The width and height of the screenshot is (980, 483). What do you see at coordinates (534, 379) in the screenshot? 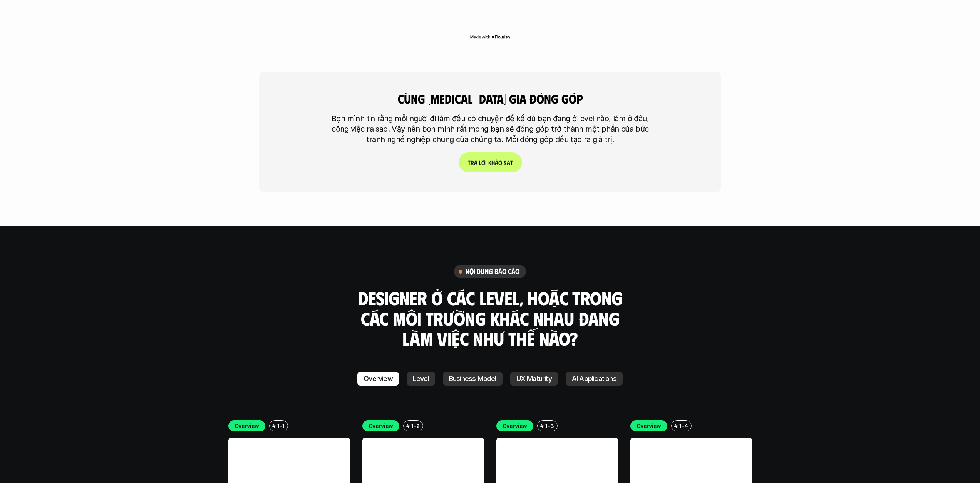
I see `a: UX Maturity` at bounding box center [534, 379].